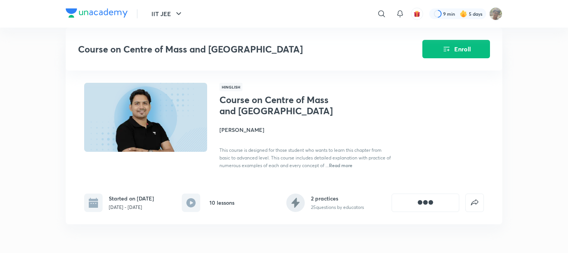 The height and width of the screenshot is (253, 568). I want to click on button: [object Object], so click(425, 203).